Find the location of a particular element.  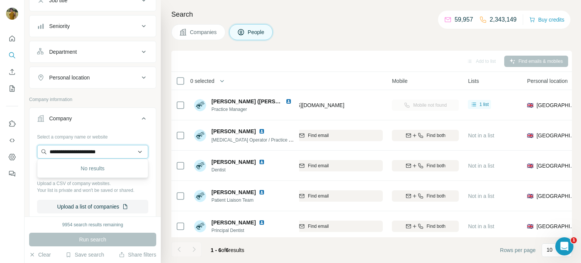

span: Practice Manager is located at coordinates (253, 109).